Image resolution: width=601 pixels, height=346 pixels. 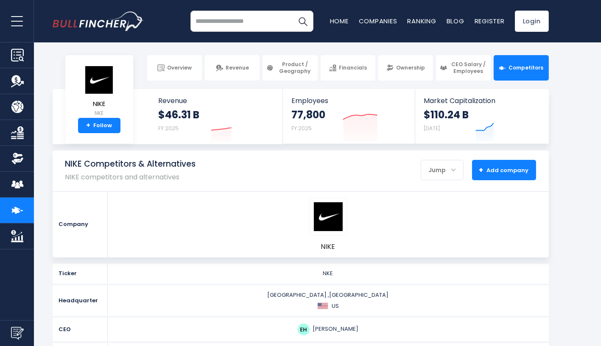 I want to click on span: Ownership, so click(x=411, y=68).